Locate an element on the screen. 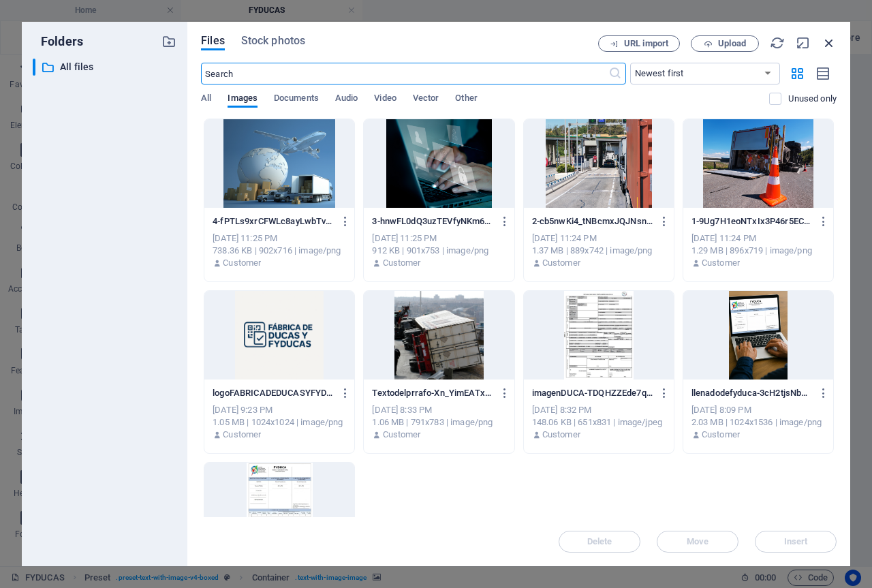 This screenshot has height=588, width=872. p: All files is located at coordinates (106, 67).